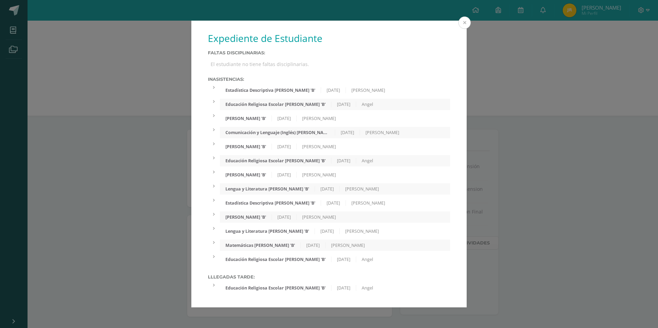  Describe the element at coordinates (329, 277) in the screenshot. I see `label: Lllegadas tarde:` at that location.